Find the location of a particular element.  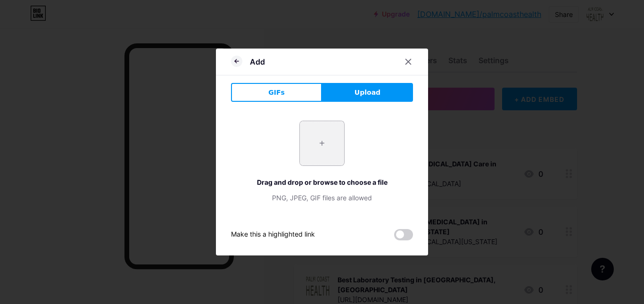

span: Upload is located at coordinates (367, 92).